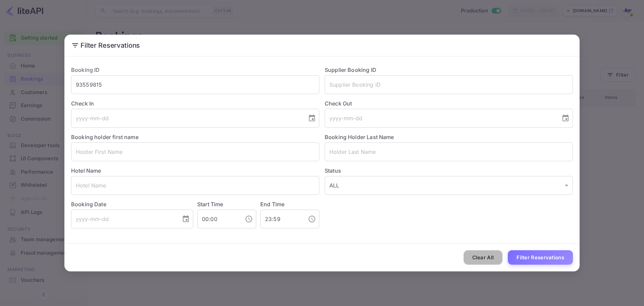  What do you see at coordinates (449, 152) in the screenshot?
I see `input: Holder Last Name` at bounding box center [449, 152].